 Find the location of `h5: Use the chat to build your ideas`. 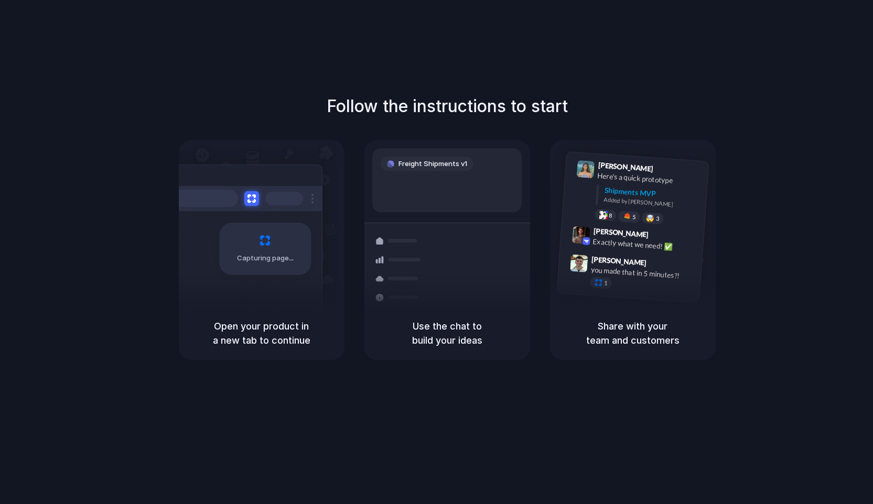

h5: Use the chat to build your ideas is located at coordinates (447, 334).